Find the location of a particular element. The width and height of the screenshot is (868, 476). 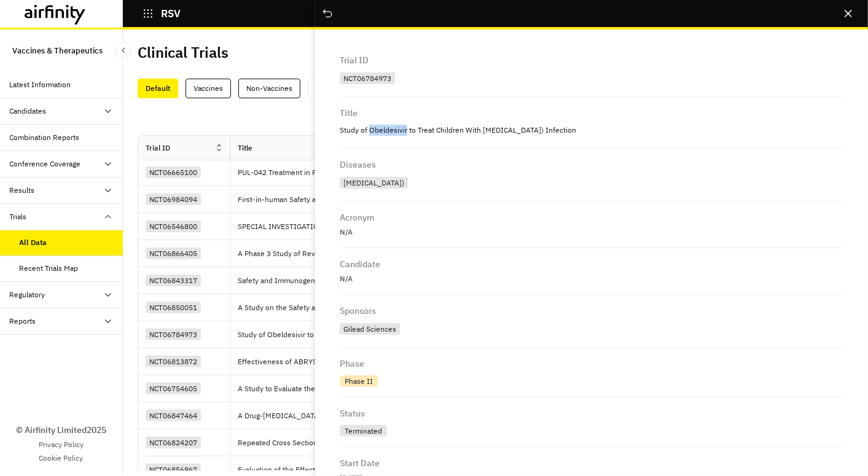

div: Recent Trials Map is located at coordinates (49, 268).